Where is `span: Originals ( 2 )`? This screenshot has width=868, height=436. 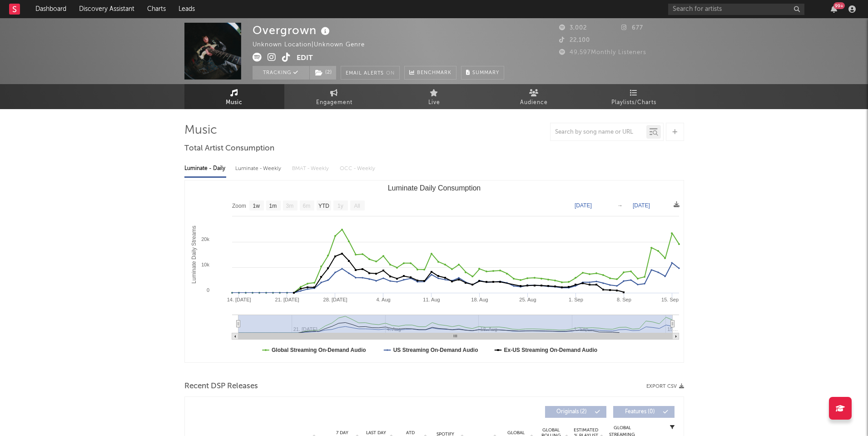
span: Originals ( 2 ) is located at coordinates (572, 412).